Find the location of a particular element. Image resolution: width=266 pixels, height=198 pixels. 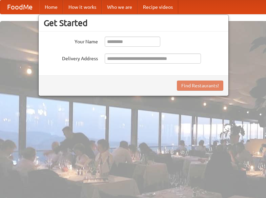

a: How it works is located at coordinates (82, 7).